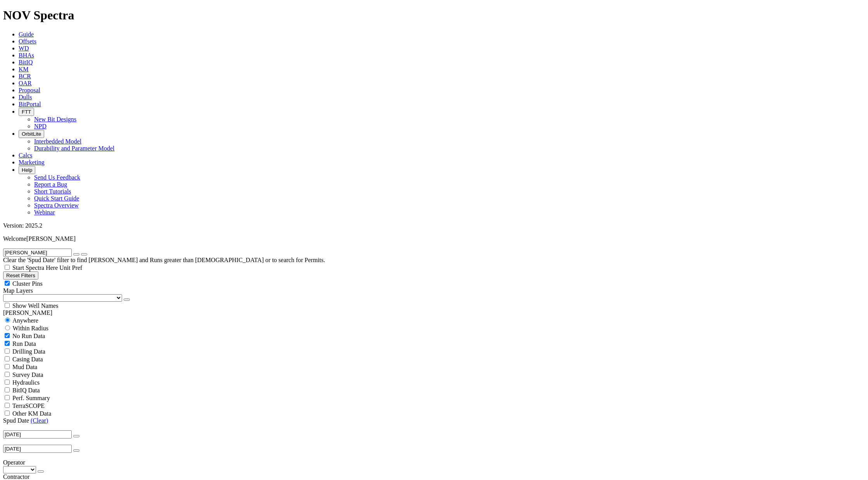 Image resolution: width=868 pixels, height=480 pixels. Describe the element at coordinates (35, 306) in the screenshot. I see `span: Show Well Names` at that location.